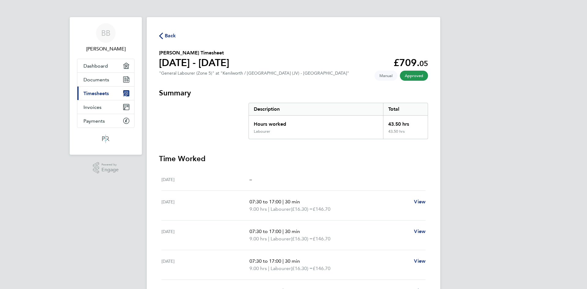  Describe the element at coordinates (110, 170) in the screenshot. I see `span: Engage` at that location.